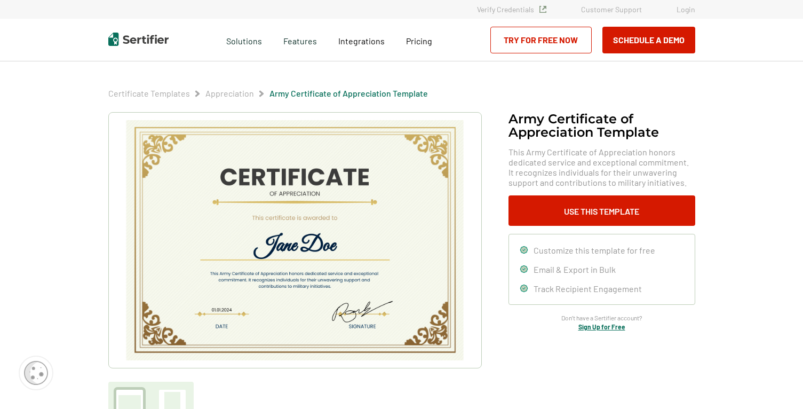  Describe the element at coordinates (512, 9) in the screenshot. I see `a: Verify Credentials` at that location.